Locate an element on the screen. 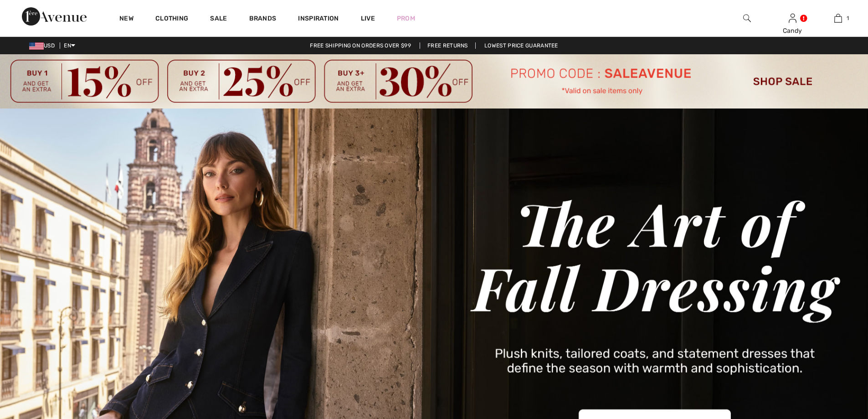 Image resolution: width=868 pixels, height=419 pixels. img: My Bag is located at coordinates (838, 18).